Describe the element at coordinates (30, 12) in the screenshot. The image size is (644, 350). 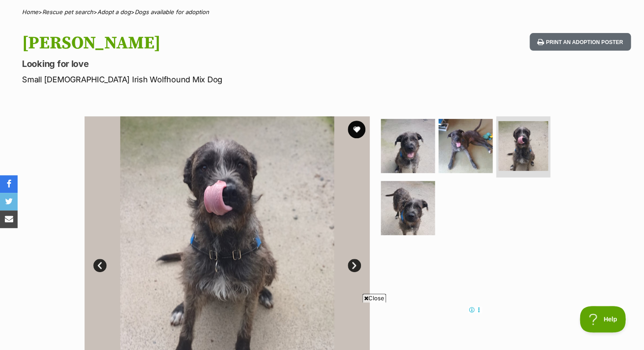
I see `a: Home` at that location.